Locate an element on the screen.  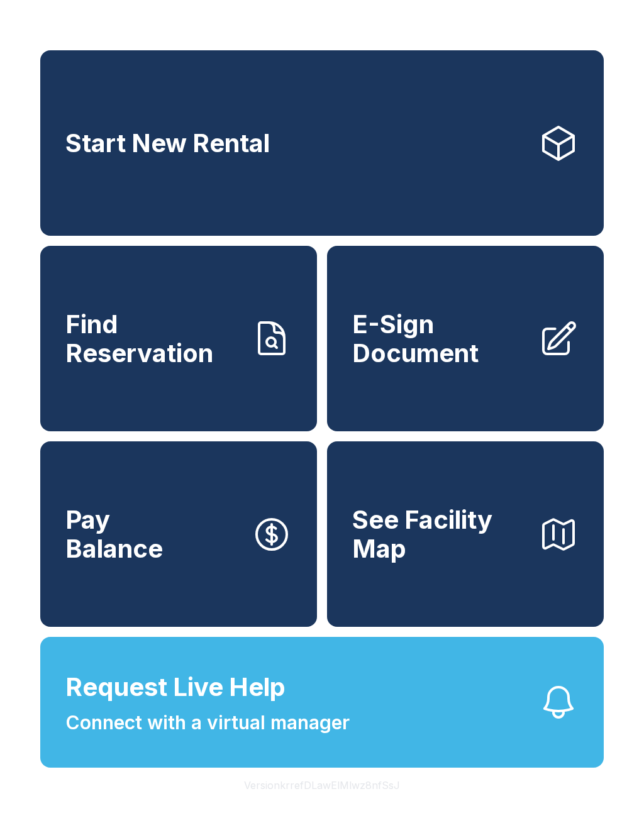
a: Start New Rental is located at coordinates (322, 143).